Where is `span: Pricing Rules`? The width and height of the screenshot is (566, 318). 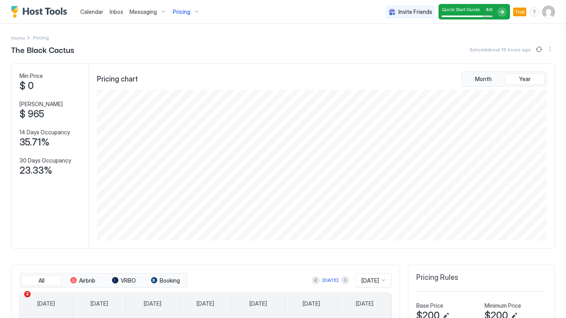
span: Pricing Rules is located at coordinates (437, 277).